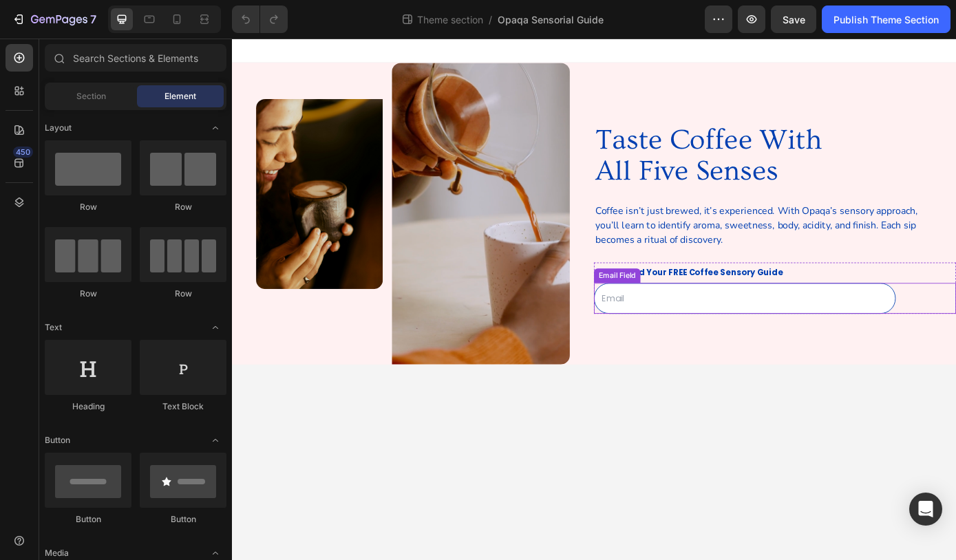 This screenshot has width=956, height=560. Describe the element at coordinates (57, 553) in the screenshot. I see `span: Media` at that location.